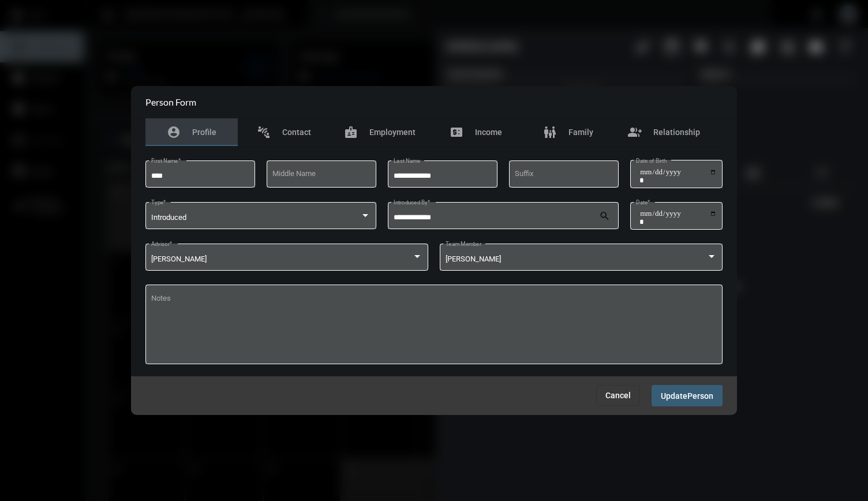  Describe the element at coordinates (169, 217) in the screenshot. I see `span: Introduced` at that location.